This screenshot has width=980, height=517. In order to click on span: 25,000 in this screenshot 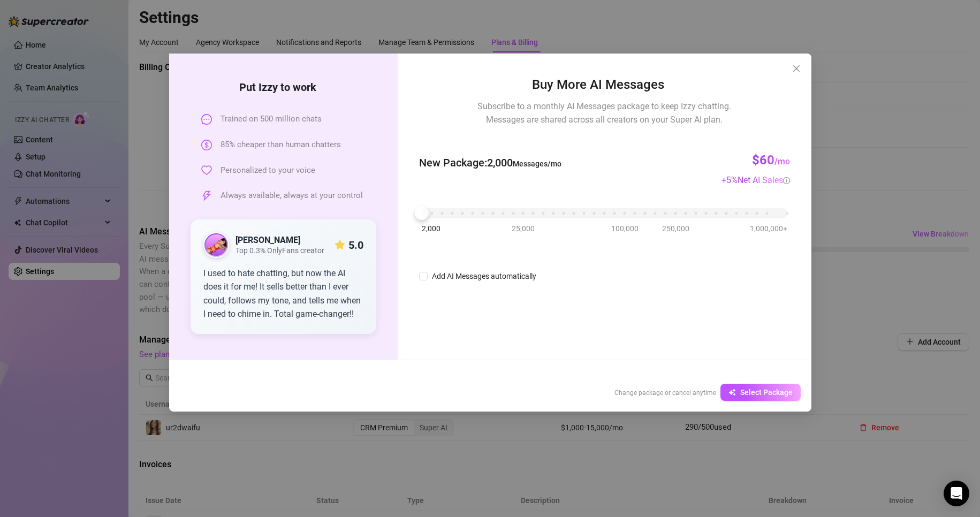, I will do `click(522, 229)`.